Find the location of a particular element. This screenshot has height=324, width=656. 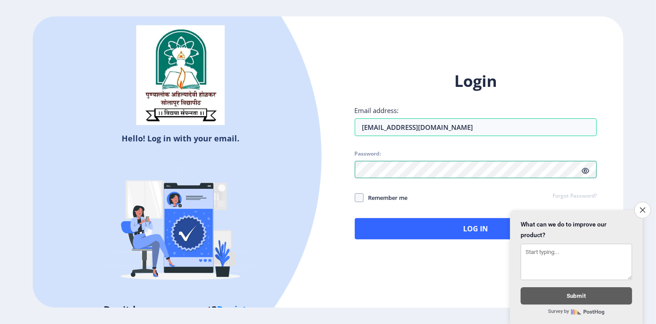

label: Email address: is located at coordinates (377, 110).